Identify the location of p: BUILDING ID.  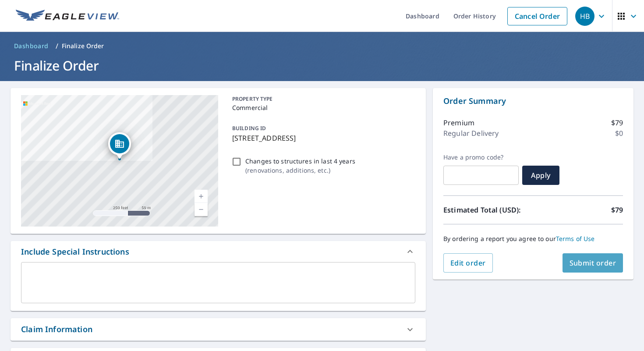
(249, 128).